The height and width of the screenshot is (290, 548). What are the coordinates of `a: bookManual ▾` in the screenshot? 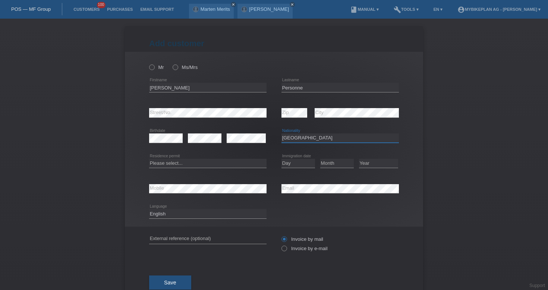 It's located at (365, 9).